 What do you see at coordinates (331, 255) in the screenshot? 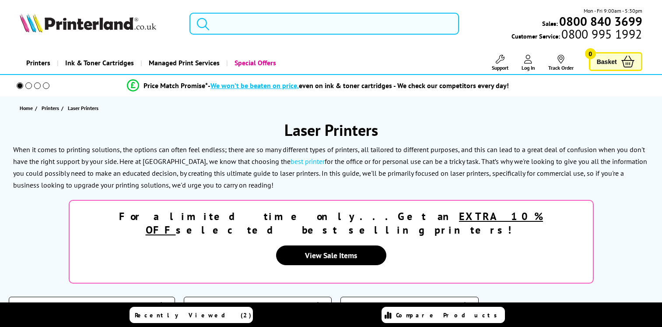
I see `a: View Sale Items` at bounding box center [331, 255].